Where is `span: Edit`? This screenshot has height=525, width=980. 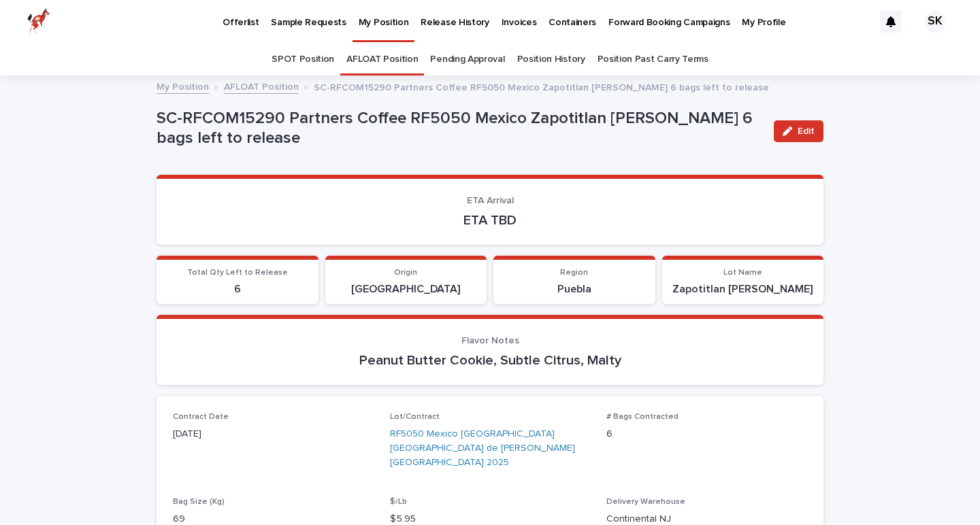 span: Edit is located at coordinates (806, 131).